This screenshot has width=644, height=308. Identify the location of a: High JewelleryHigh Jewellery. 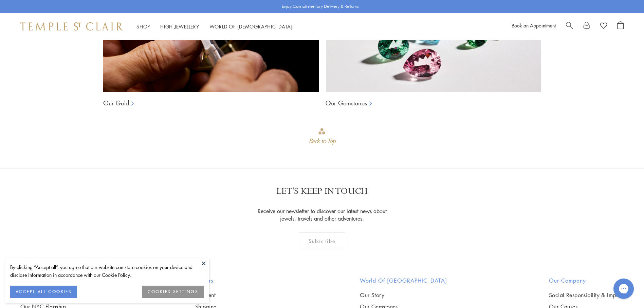
(180, 26).